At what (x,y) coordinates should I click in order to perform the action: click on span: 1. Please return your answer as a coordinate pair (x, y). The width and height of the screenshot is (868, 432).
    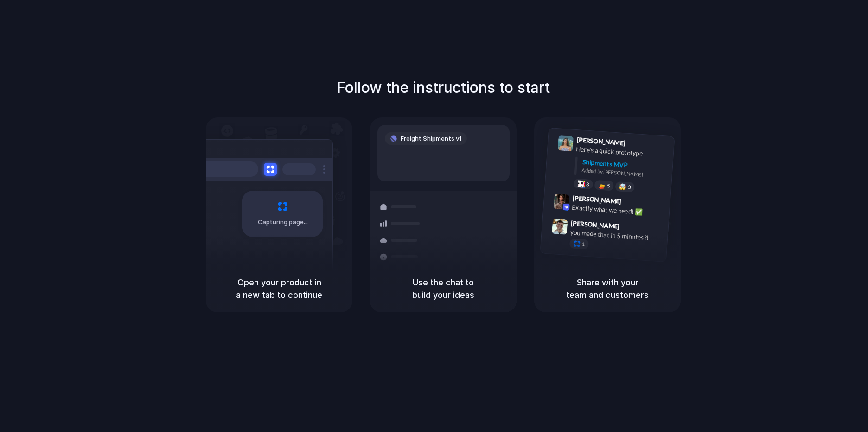
    Looking at the image, I should click on (583, 244).